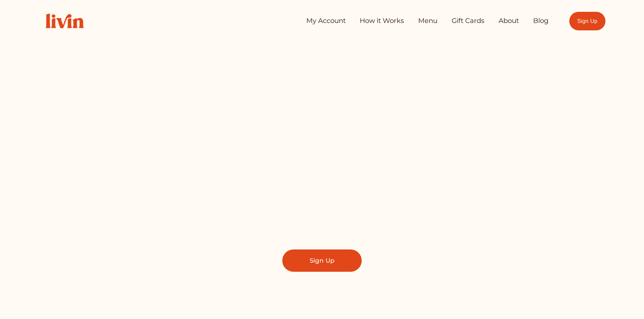 The height and width of the screenshot is (319, 644). I want to click on span: Let us Take Dinner off Your Plate, so click(322, 111).